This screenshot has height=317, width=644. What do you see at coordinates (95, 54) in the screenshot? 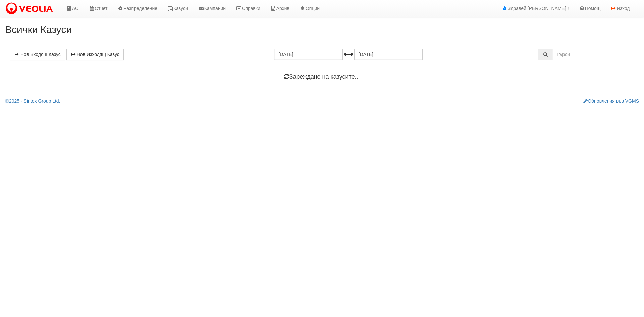
I see `a: Нов Изходящ Казус` at bounding box center [95, 54].